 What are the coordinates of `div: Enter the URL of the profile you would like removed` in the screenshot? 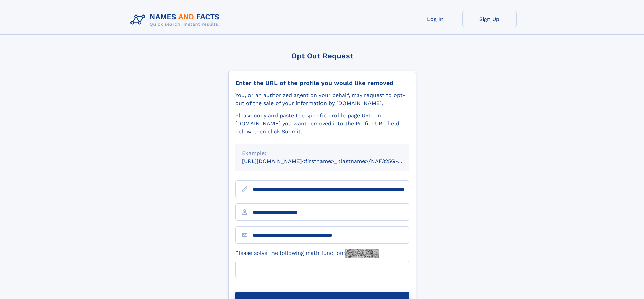 It's located at (322, 83).